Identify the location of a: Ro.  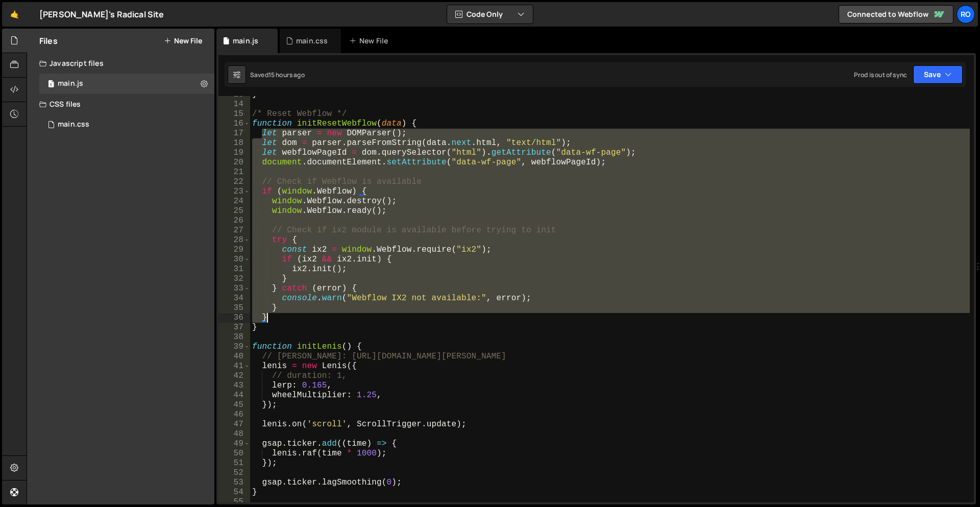
(966, 14).